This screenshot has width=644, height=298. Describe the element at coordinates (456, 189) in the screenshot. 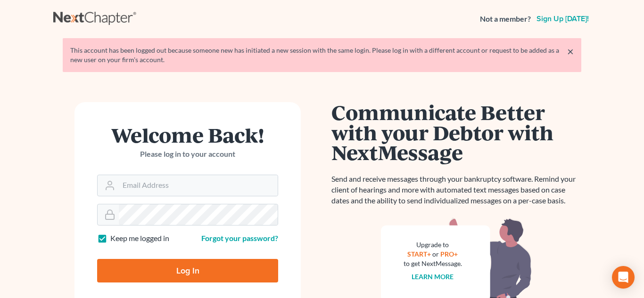

I see `p: Send and receive messages through your bankruptcy software. Remind your client of hearings and mo...` at that location.